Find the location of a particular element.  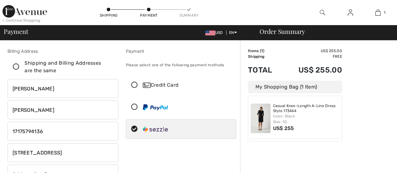

img: PayPal is located at coordinates (156, 107).